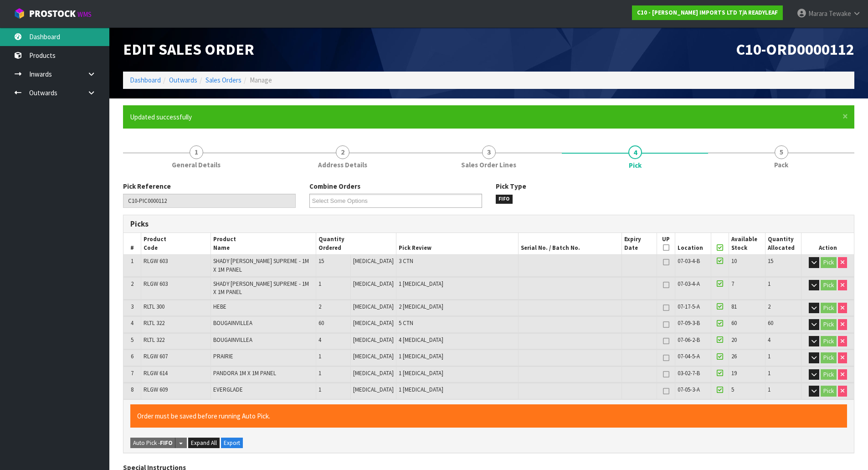 The width and height of the screenshot is (868, 470). I want to click on span: Sales Order Lines, so click(489, 164).